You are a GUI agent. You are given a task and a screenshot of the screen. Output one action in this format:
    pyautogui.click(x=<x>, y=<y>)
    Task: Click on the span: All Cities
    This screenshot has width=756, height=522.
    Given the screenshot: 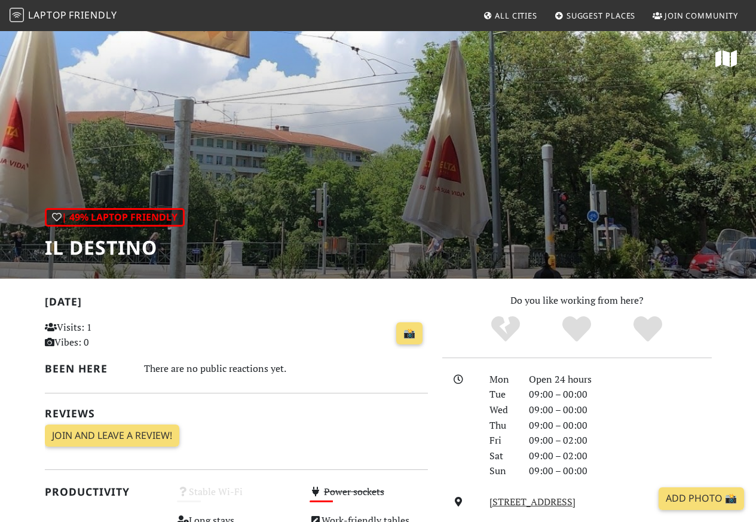 What is the action you would take?
    pyautogui.click(x=516, y=16)
    